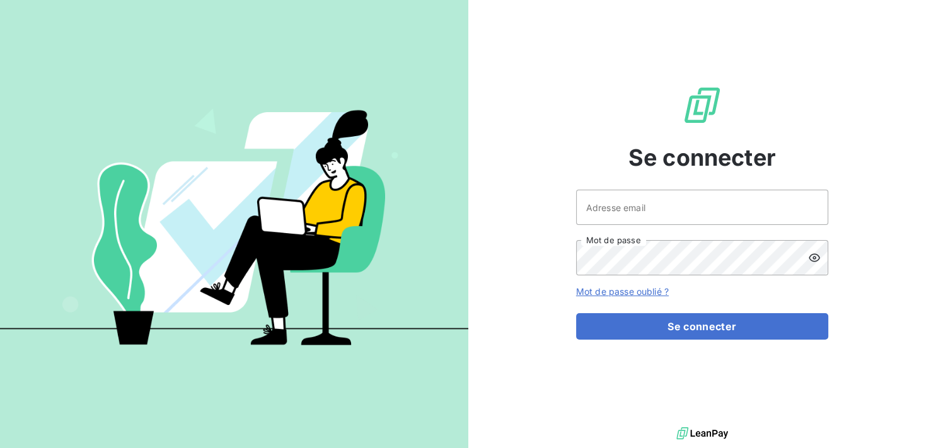 The image size is (936, 448). What do you see at coordinates (702, 105) in the screenshot?
I see `img: Logo LeanPay` at bounding box center [702, 105].